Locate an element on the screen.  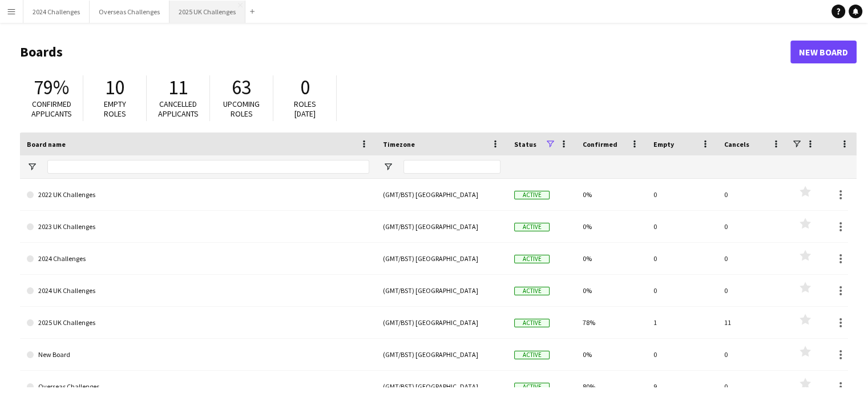
div: 1 is located at coordinates (682, 322).